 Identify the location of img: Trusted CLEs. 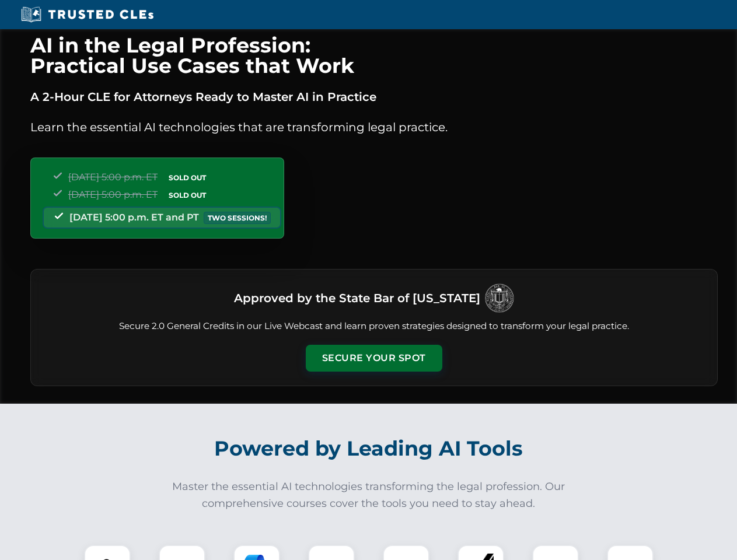
(87, 15).